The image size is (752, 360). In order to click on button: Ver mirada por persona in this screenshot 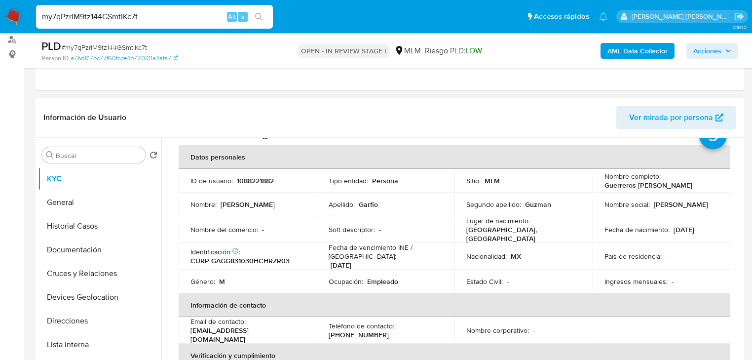, I will do `click(676, 117)`.